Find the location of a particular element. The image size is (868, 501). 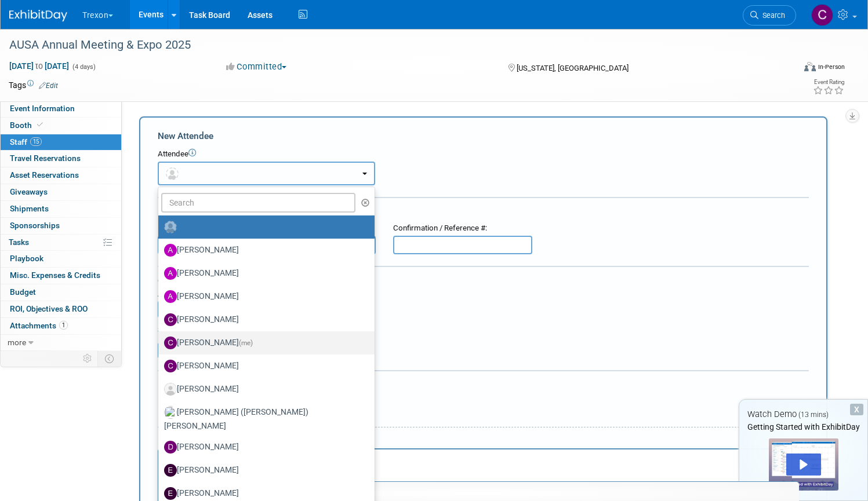

div: Confirmation / Reference #: is located at coordinates (462, 228).